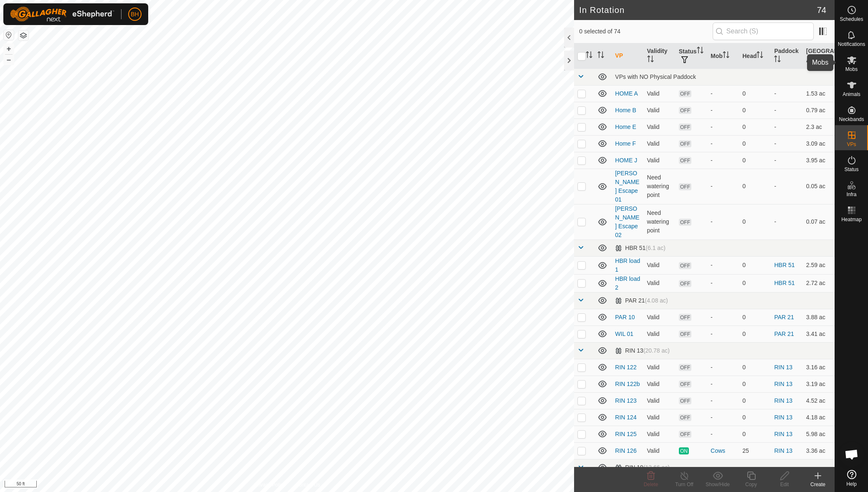 The width and height of the screenshot is (868, 492). Describe the element at coordinates (626, 417) in the screenshot. I see `a: RIN 124` at that location.